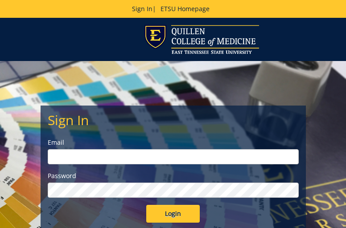 The width and height of the screenshot is (346, 228). What do you see at coordinates (142, 8) in the screenshot?
I see `a: Sign In` at bounding box center [142, 8].